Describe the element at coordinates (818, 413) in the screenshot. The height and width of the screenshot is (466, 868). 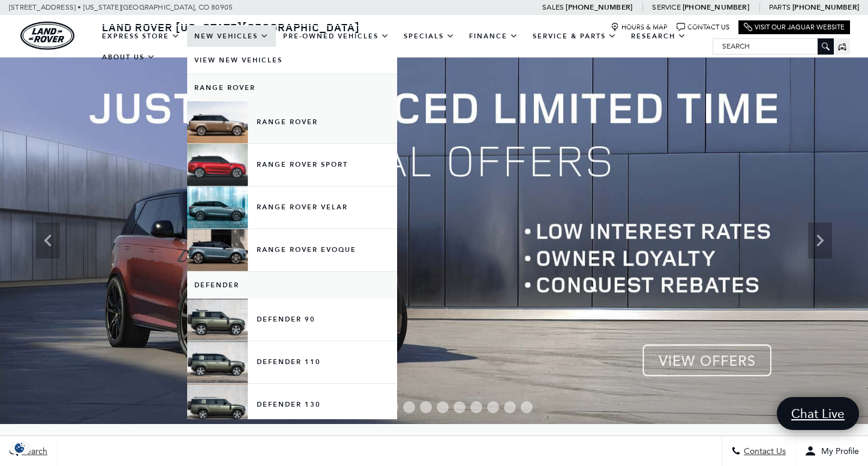
I see `span: Chat Live` at that location.